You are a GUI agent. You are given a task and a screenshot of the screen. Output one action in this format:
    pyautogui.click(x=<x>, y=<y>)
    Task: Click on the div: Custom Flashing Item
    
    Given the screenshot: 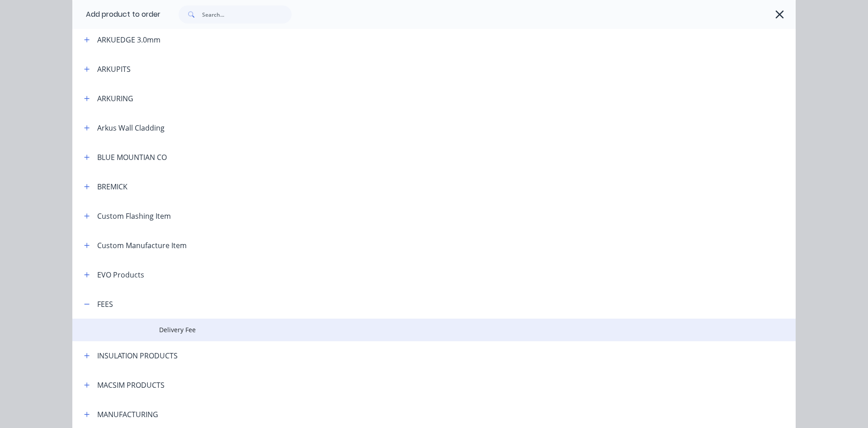 What is the action you would take?
    pyautogui.click(x=134, y=216)
    